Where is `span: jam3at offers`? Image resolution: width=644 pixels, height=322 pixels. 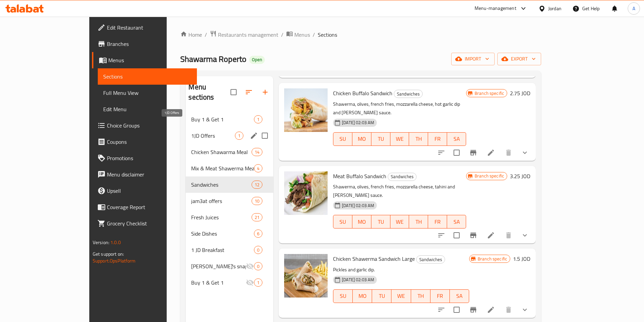
span: jam3at offers is located at coordinates (221, 201).